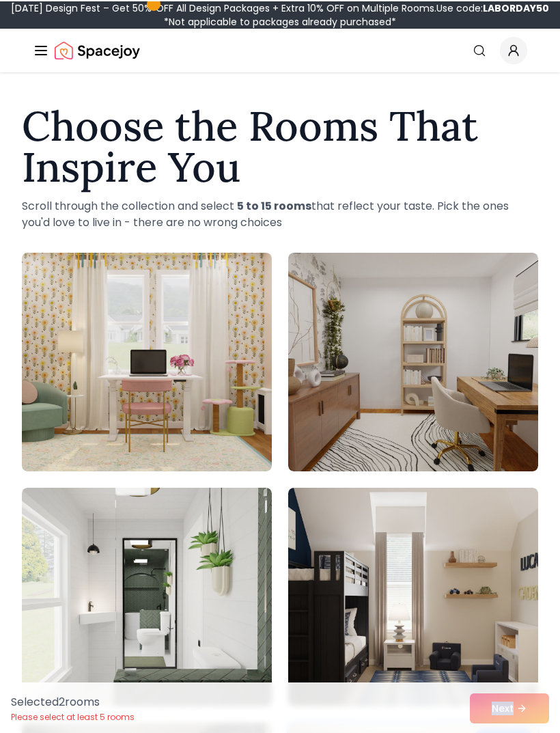 The width and height of the screenshot is (560, 733). Describe the element at coordinates (280, 145) in the screenshot. I see `h1: Choose the Rooms That Inspire You` at that location.